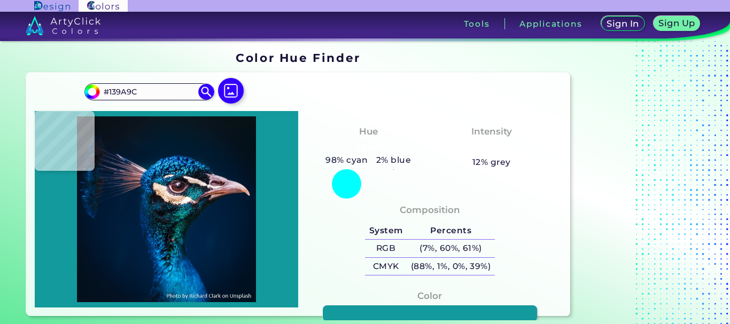 The height and width of the screenshot is (324, 730). I want to click on h5: (88%, 1%, 0%, 39%), so click(451, 267).